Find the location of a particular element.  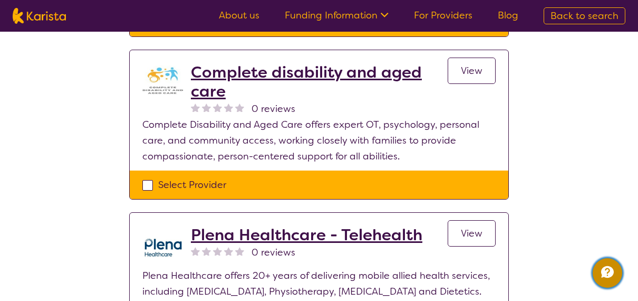

img: qwv9egg5taowukv2xnze.png is located at coordinates (164, 246).